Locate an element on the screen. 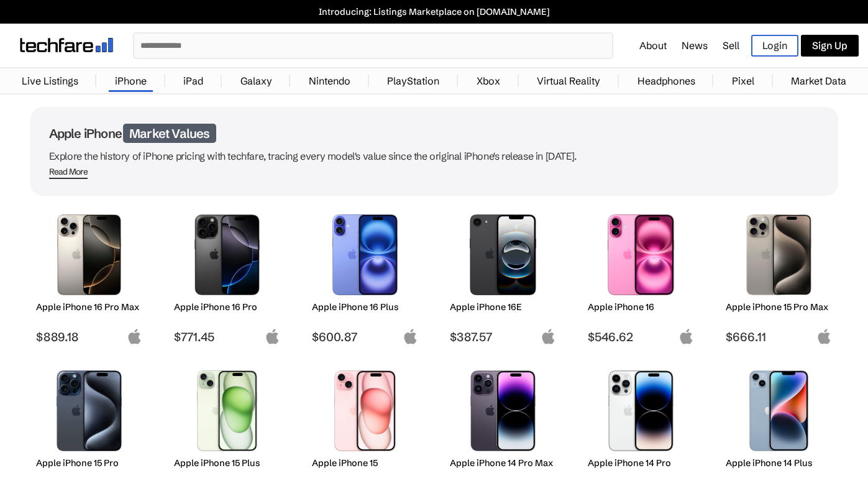 The image size is (868, 481). span: $771.45 is located at coordinates (227, 337).